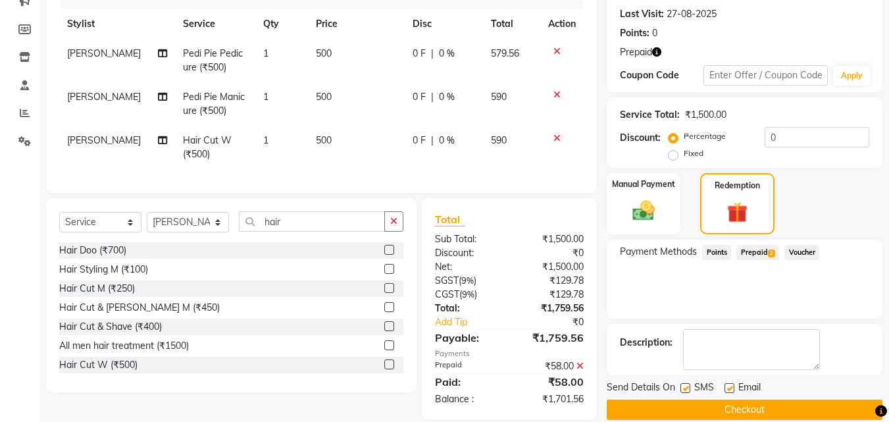  I want to click on div: Total:, so click(467, 308).